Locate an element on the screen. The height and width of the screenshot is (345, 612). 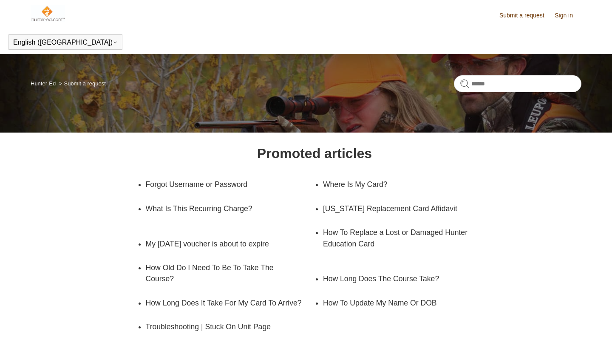
h1: Promoted articles is located at coordinates (315, 153).